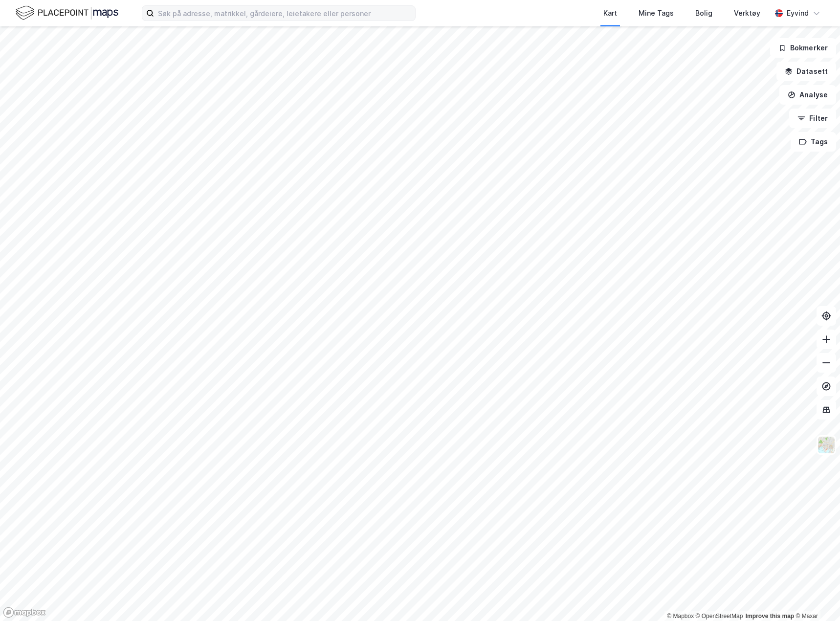 This screenshot has width=840, height=621. What do you see at coordinates (797, 13) in the screenshot?
I see `div: Eyvind` at bounding box center [797, 13].